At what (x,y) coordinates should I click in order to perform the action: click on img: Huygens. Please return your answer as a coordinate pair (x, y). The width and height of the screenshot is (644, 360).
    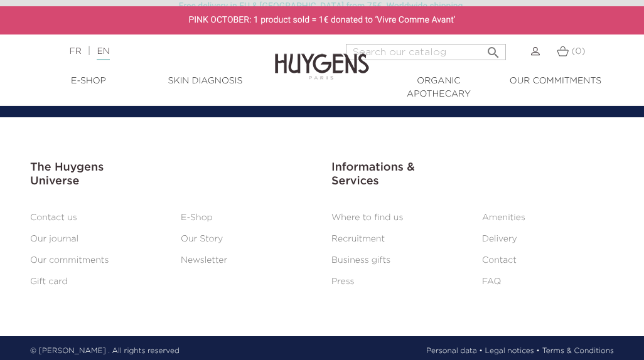
    Looking at the image, I should click on (322, 57).